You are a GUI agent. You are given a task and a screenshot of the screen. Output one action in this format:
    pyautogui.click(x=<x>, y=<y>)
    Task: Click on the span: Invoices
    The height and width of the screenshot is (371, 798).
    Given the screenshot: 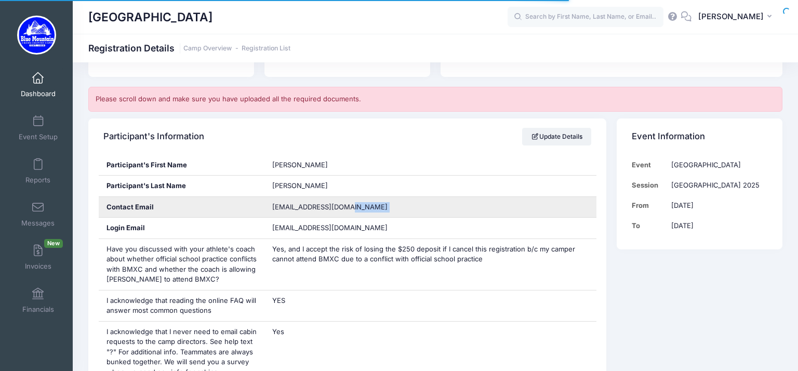 What is the action you would take?
    pyautogui.click(x=38, y=266)
    